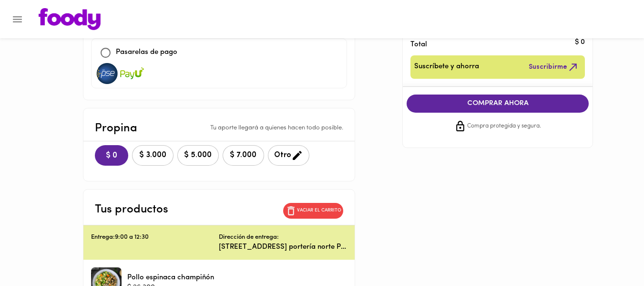 The image size is (644, 286). What do you see at coordinates (490, 44) in the screenshot?
I see `p: Total` at bounding box center [490, 44].